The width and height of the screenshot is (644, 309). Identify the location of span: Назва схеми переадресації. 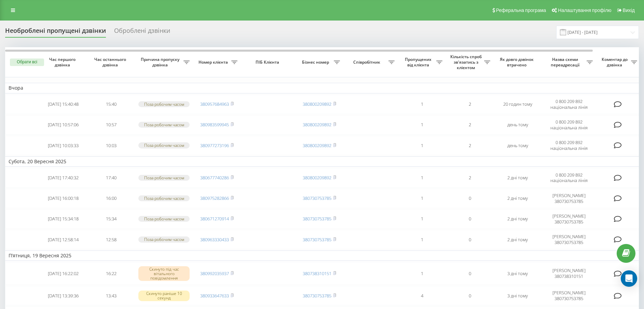
(566, 62).